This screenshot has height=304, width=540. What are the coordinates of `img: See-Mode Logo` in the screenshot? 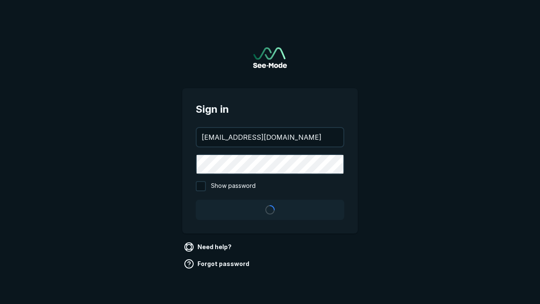 It's located at (270, 57).